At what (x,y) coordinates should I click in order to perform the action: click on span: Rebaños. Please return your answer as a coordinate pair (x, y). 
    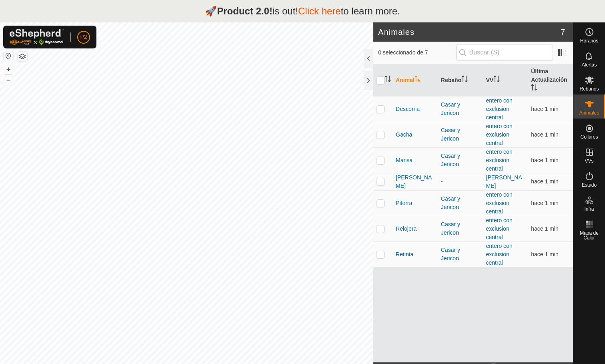
    Looking at the image, I should click on (589, 89).